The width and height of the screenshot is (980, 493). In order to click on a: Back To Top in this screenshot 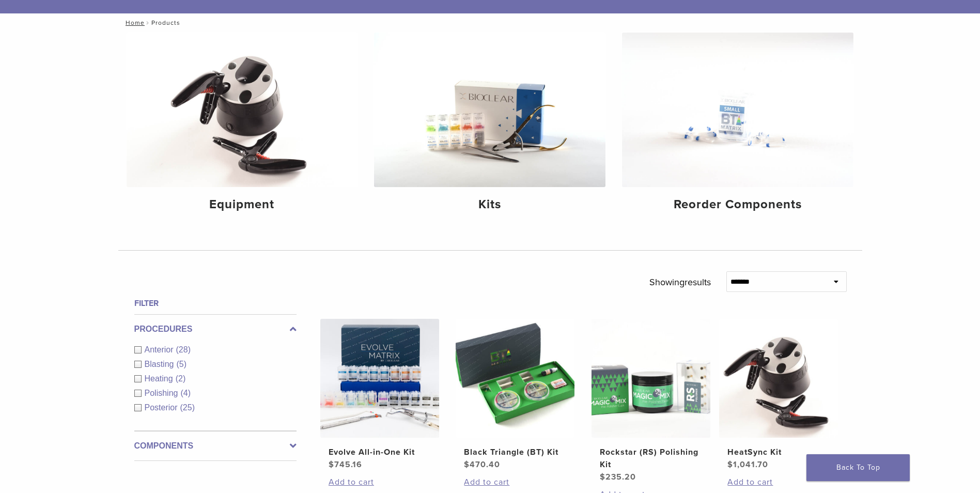, I will do `click(858, 467)`.